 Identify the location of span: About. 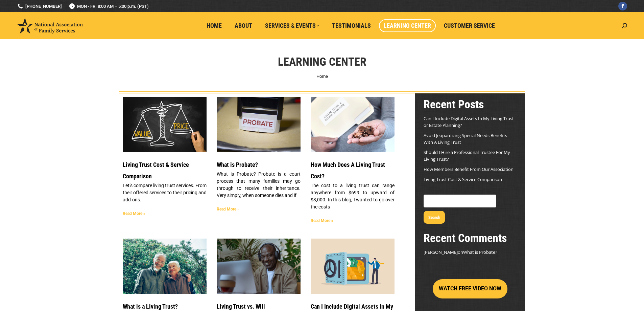
(243, 26).